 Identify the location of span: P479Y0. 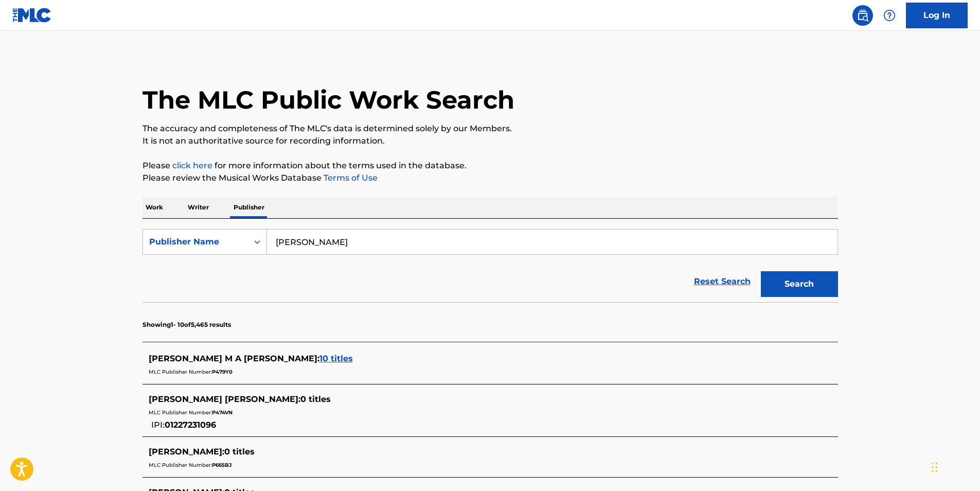
(222, 372).